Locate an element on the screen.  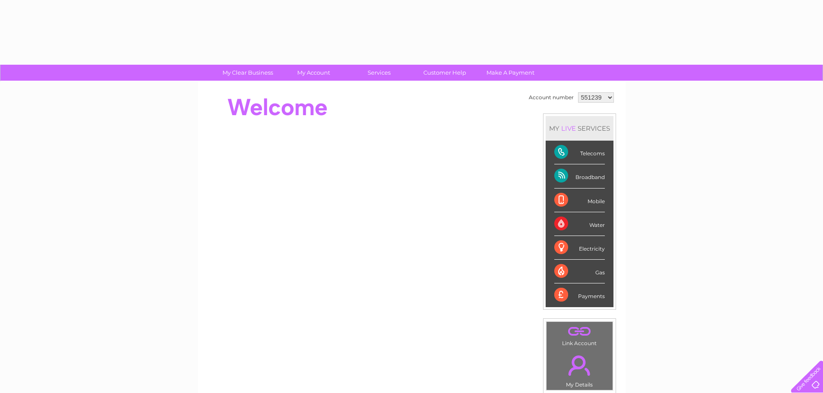
div: Water is located at coordinates (579, 224).